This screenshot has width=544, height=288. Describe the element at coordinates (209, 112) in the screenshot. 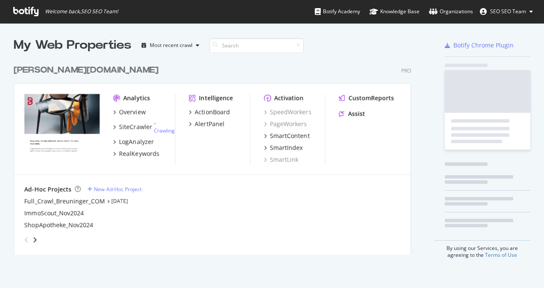

I see `a: ActionBoard` at that location.